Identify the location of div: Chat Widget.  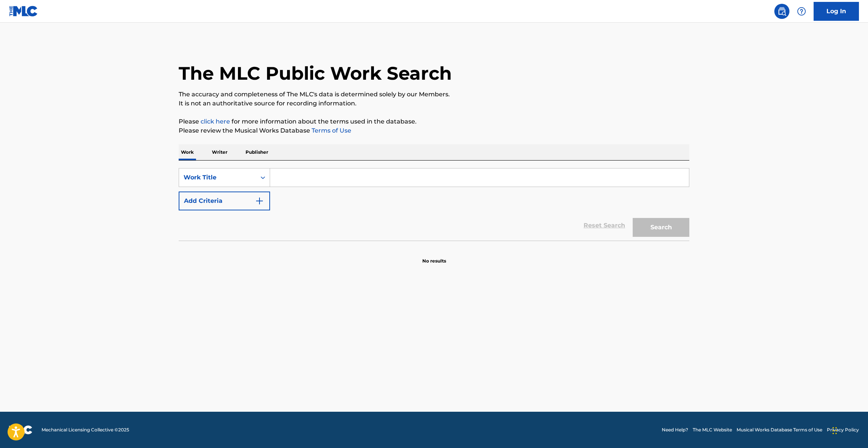
(849, 430).